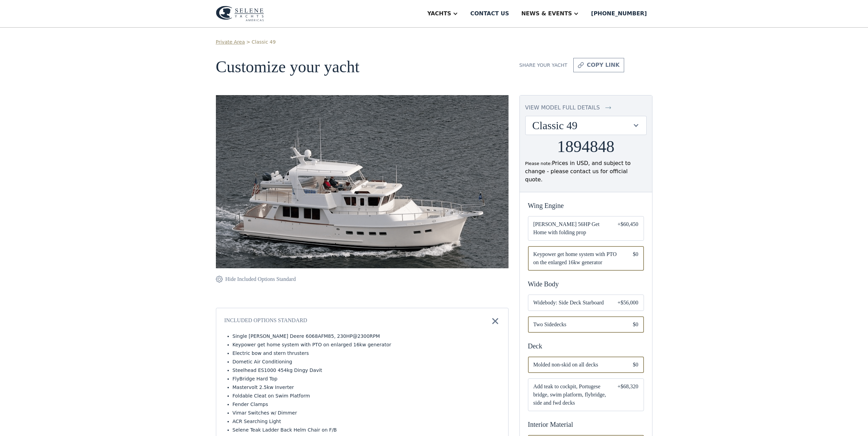 The width and height of the screenshot is (868, 436). I want to click on a: Private Area, so click(230, 42).